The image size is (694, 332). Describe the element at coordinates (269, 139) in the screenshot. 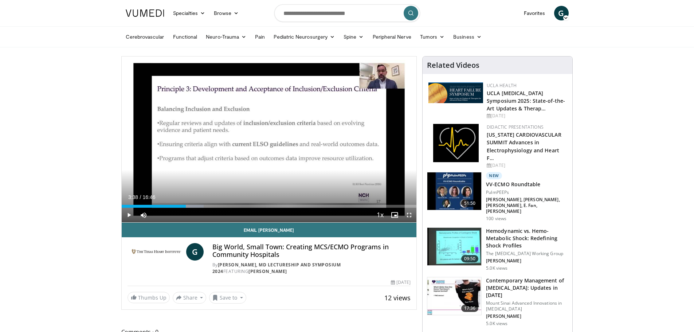

I see `video-js: Video Player` at that location.